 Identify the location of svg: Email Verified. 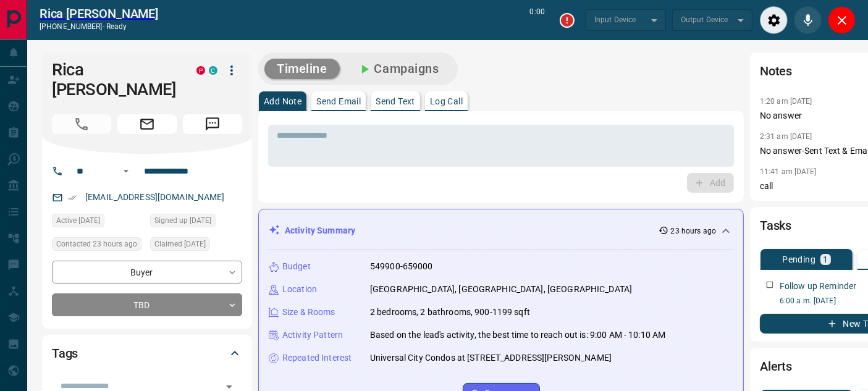
(72, 198).